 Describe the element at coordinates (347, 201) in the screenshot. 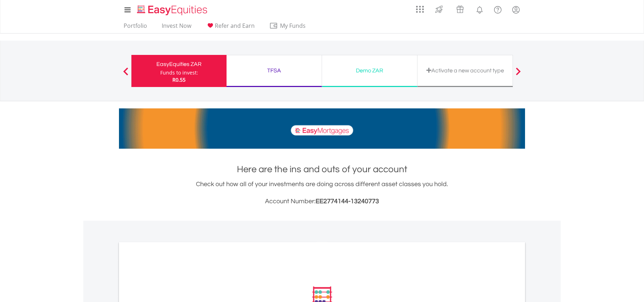

I see `span: EE2774144-13240773` at that location.